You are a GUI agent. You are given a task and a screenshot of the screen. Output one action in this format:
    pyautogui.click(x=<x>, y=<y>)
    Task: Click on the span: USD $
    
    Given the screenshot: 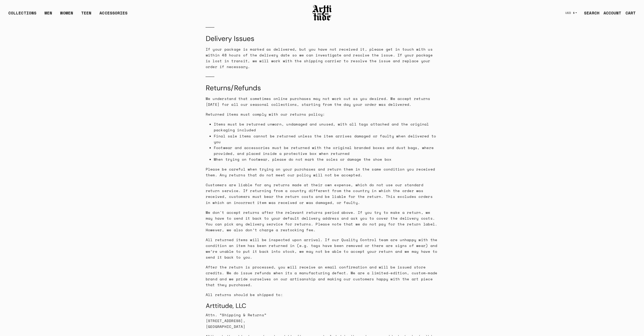 What is the action you would take?
    pyautogui.click(x=570, y=13)
    